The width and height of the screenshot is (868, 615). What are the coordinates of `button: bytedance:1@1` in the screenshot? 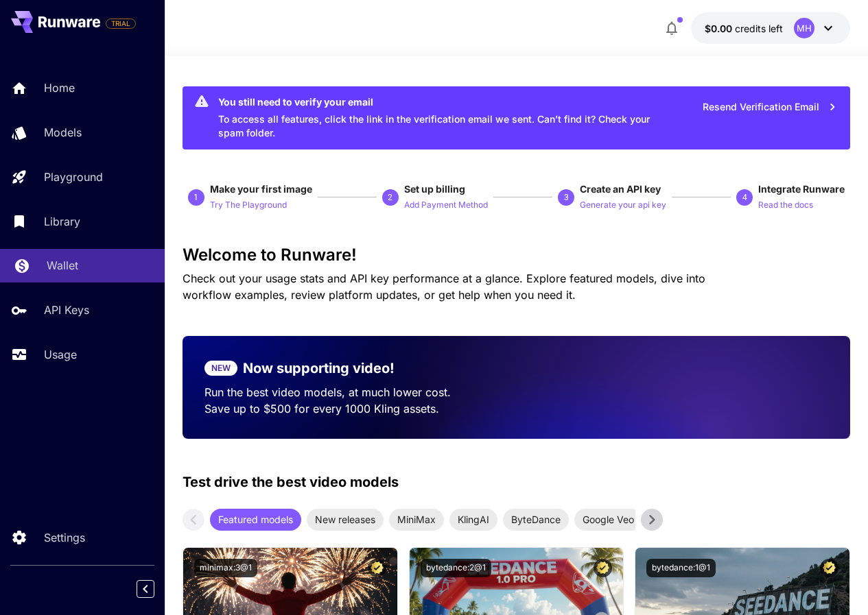 It's located at (680, 568).